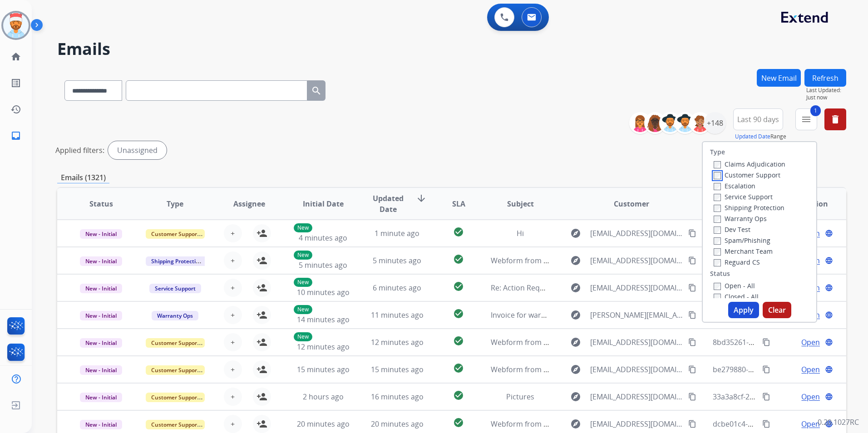 This screenshot has width=868, height=433. I want to click on div: +148, so click(715, 123).